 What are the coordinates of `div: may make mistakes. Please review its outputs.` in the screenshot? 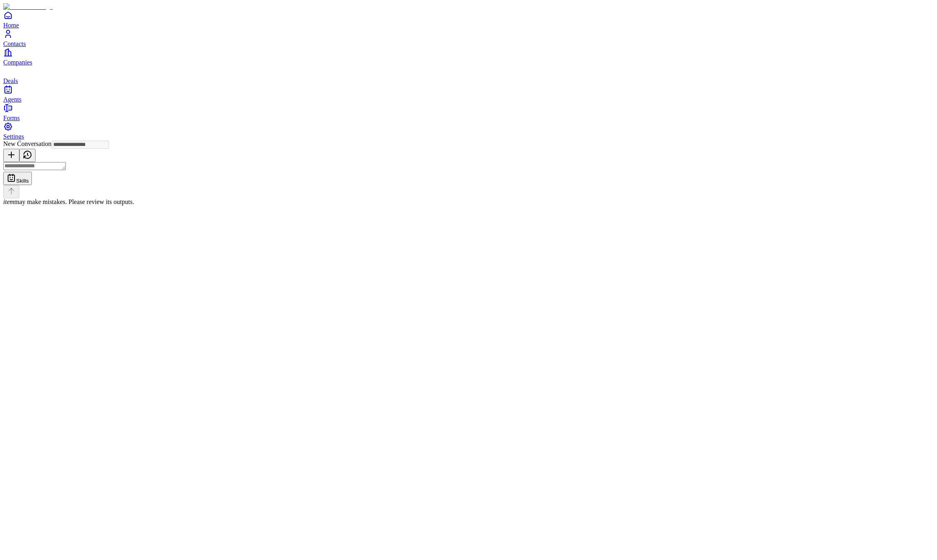 It's located at (468, 202).